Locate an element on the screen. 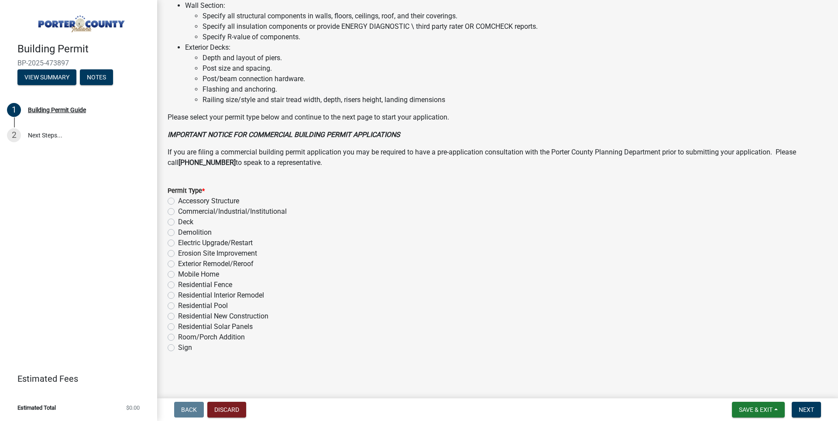  strong: IMPORTANT NOTICE FOR COMMERCIAL BUILDING PERMIT APPLICATIONS is located at coordinates (284, 134).